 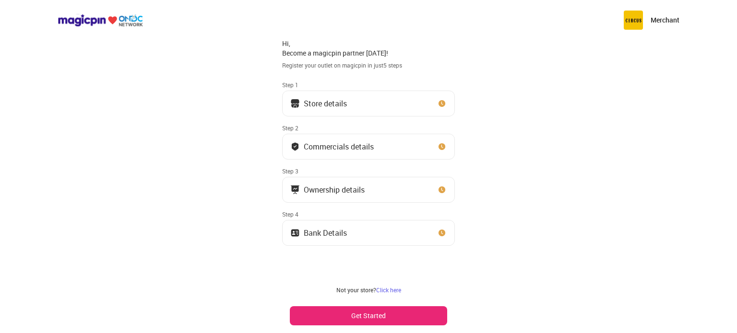 What do you see at coordinates (368, 85) in the screenshot?
I see `div: Step 1` at bounding box center [368, 85].